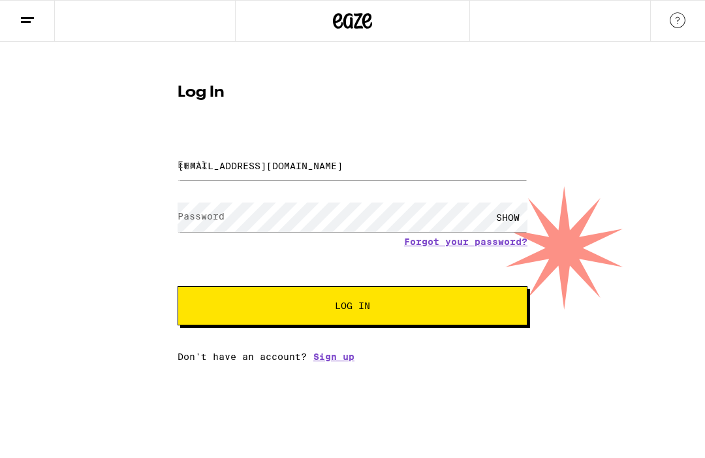 This screenshot has height=458, width=705. What do you see at coordinates (353, 306) in the screenshot?
I see `span: Log In` at bounding box center [353, 306].